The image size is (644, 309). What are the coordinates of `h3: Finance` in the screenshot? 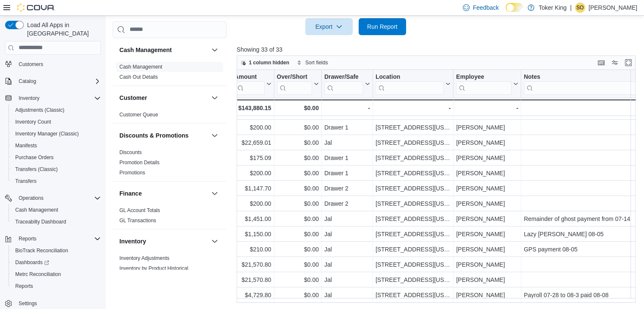 It's located at (131, 193).